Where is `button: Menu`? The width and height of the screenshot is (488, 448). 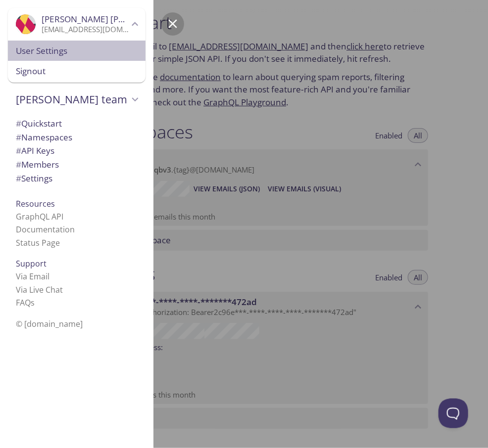
button: Menu is located at coordinates (173, 24).